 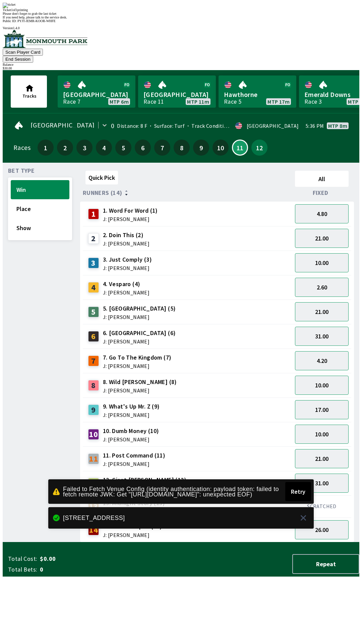 I want to click on span: Repeat, so click(x=326, y=564).